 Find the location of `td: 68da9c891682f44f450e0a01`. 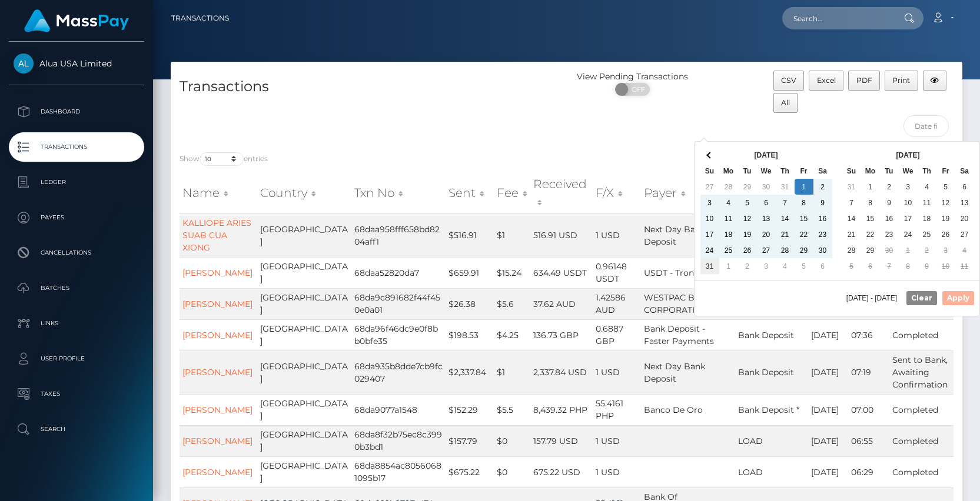

td: 68da9c891682f44f450e0a01 is located at coordinates (399, 304).